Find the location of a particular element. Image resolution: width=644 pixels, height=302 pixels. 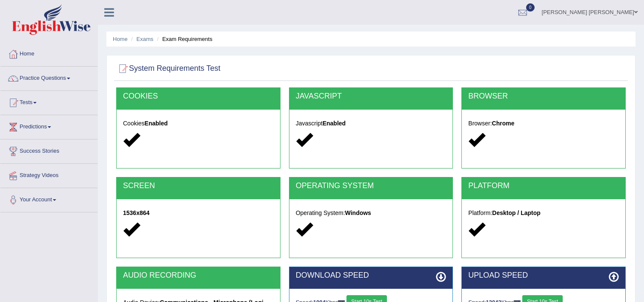

li: Exam Requirements is located at coordinates (183, 39).